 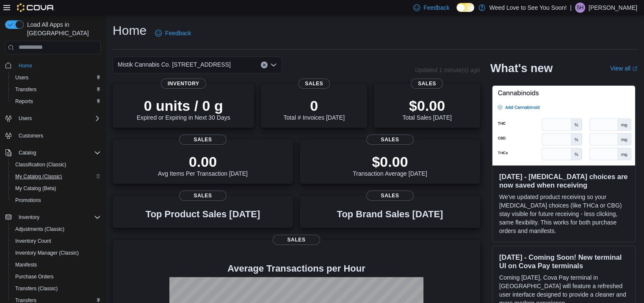 What do you see at coordinates (36, 288) in the screenshot?
I see `a: Transfers (Classic)` at bounding box center [36, 288].